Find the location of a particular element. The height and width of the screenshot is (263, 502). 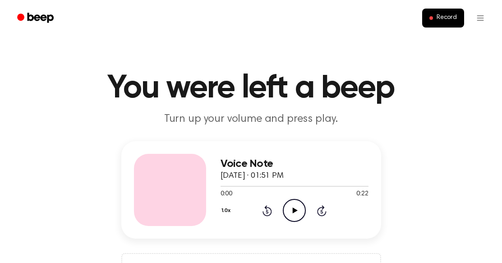

p: Turn up your volume and press play. is located at coordinates (251, 119).